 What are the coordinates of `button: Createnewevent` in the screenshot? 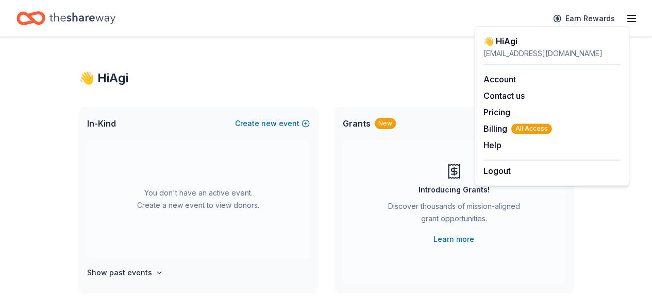 It's located at (272, 124).